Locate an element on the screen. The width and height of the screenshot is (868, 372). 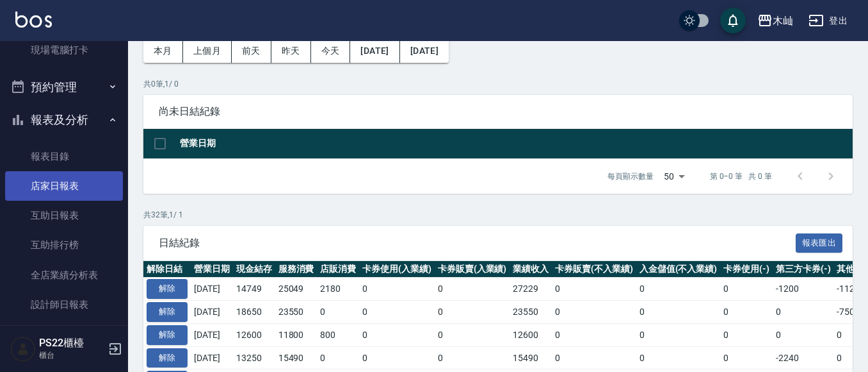
img: Person is located at coordinates (23, 348).